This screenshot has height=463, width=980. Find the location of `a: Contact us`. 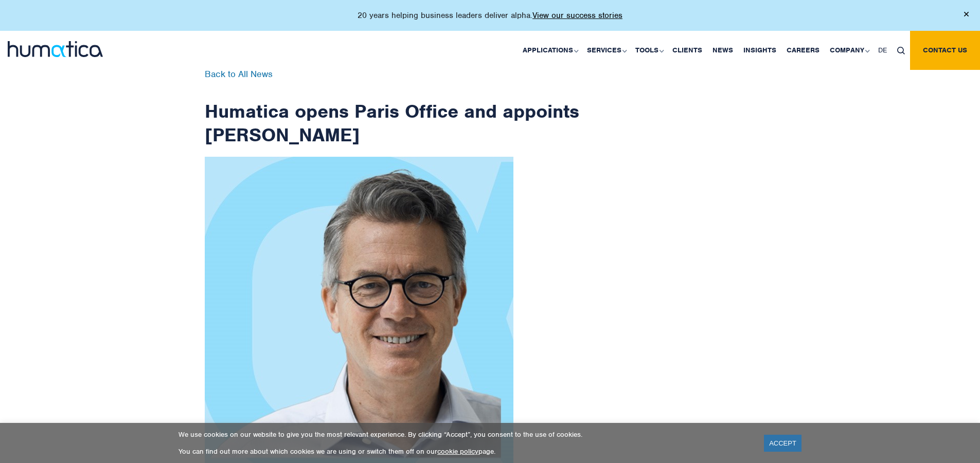

a: Contact us is located at coordinates (945, 50).